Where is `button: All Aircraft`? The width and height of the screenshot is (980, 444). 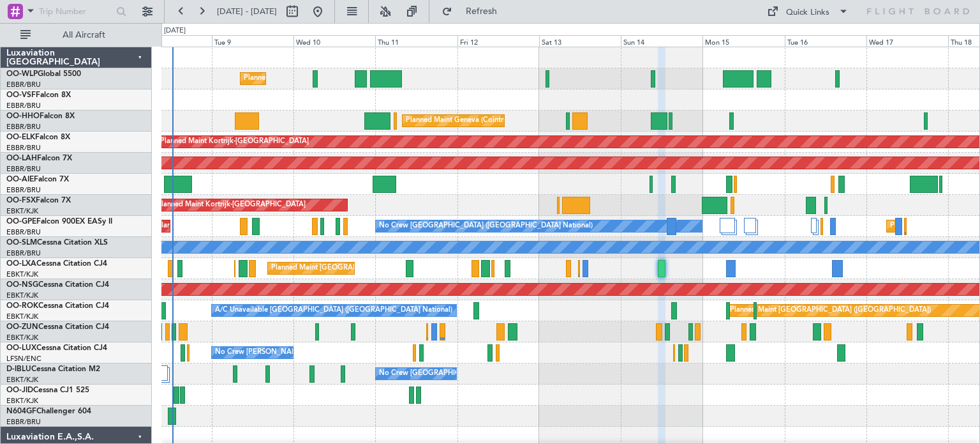
button: All Aircraft is located at coordinates (76, 35).